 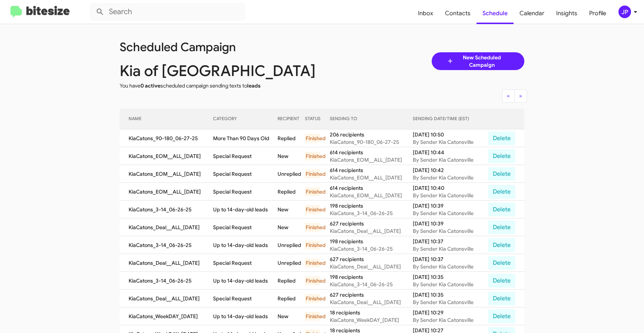 I want to click on span: Inbox, so click(x=425, y=13).